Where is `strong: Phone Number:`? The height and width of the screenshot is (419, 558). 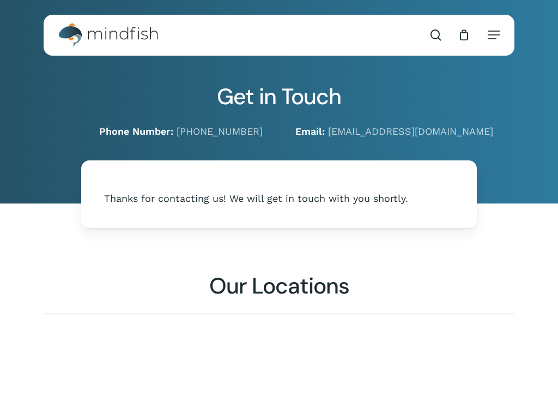
strong: Phone Number: is located at coordinates (136, 131).